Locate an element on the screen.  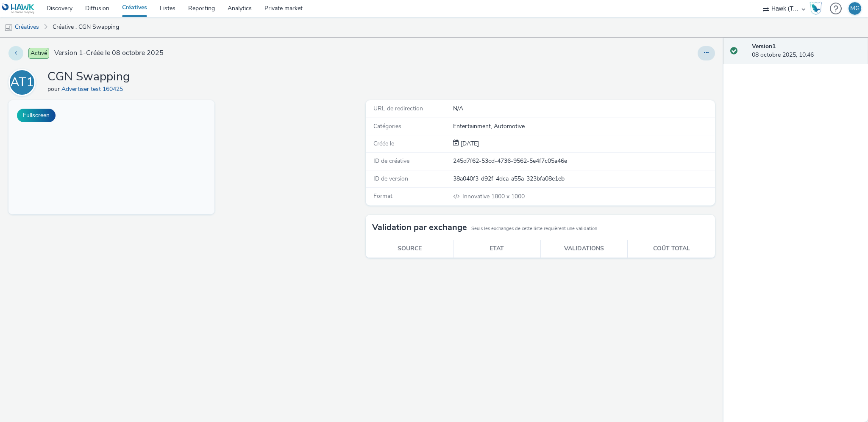
small: Seuls les exchanges de cette liste requièrent une validation is located at coordinates (534, 229).